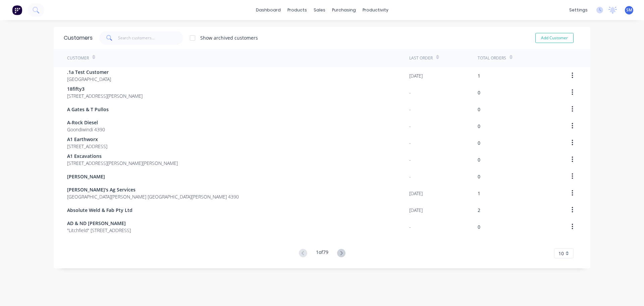 The width and height of the screenshot is (644, 306). Describe the element at coordinates (421, 58) in the screenshot. I see `div: Last Order` at that location.